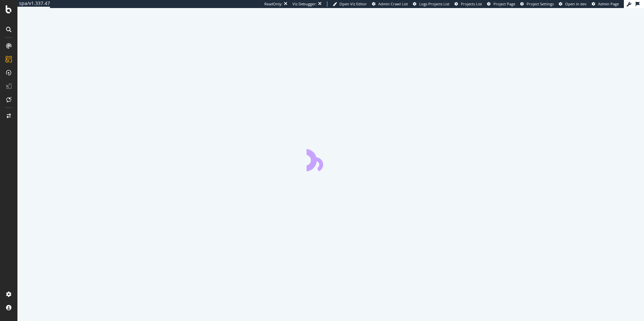 The width and height of the screenshot is (644, 321). What do you see at coordinates (353, 4) in the screenshot?
I see `span: Open Viz Editor` at bounding box center [353, 4].